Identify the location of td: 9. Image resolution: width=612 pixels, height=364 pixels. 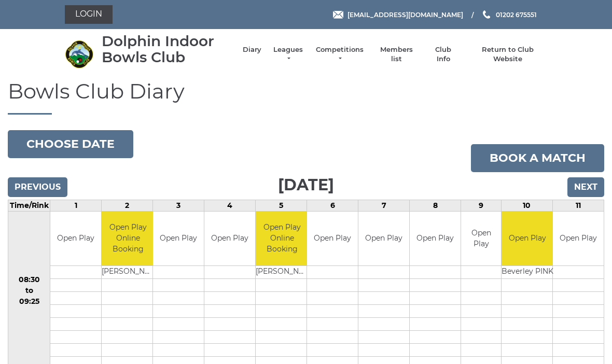
(481, 205).